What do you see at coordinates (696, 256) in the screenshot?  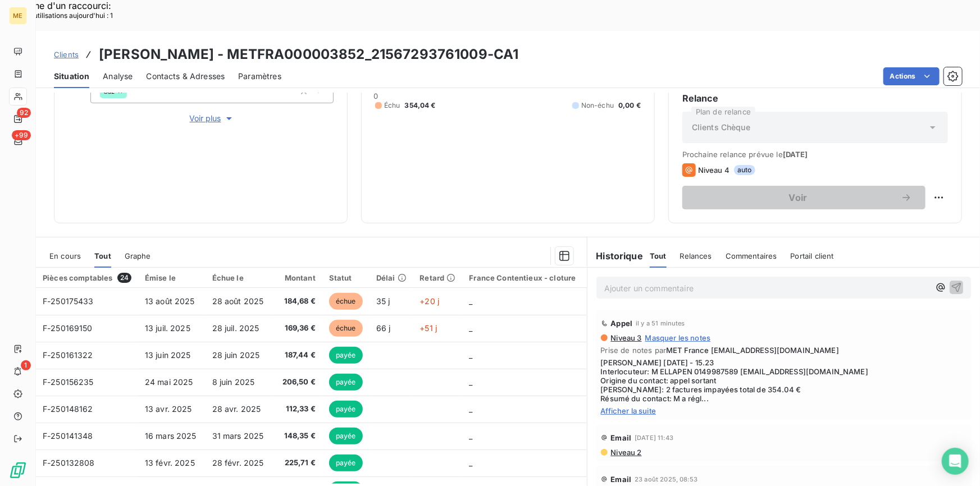 I see `span: Relances` at bounding box center [696, 256].